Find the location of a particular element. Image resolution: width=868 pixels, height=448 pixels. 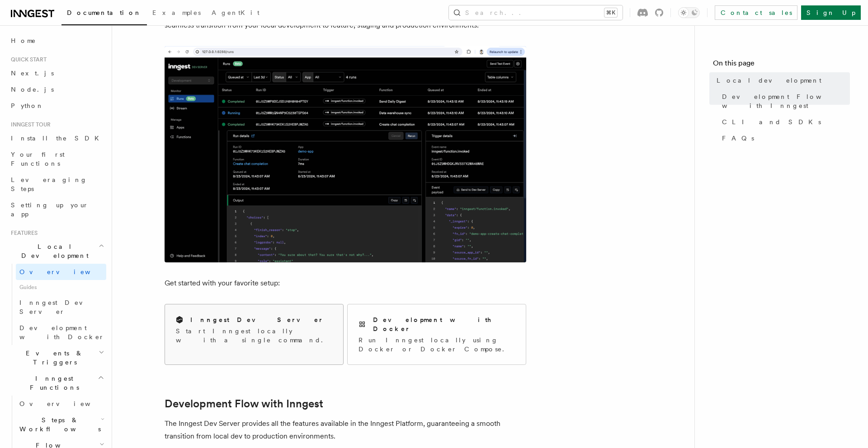

span: Examples is located at coordinates (176, 12).